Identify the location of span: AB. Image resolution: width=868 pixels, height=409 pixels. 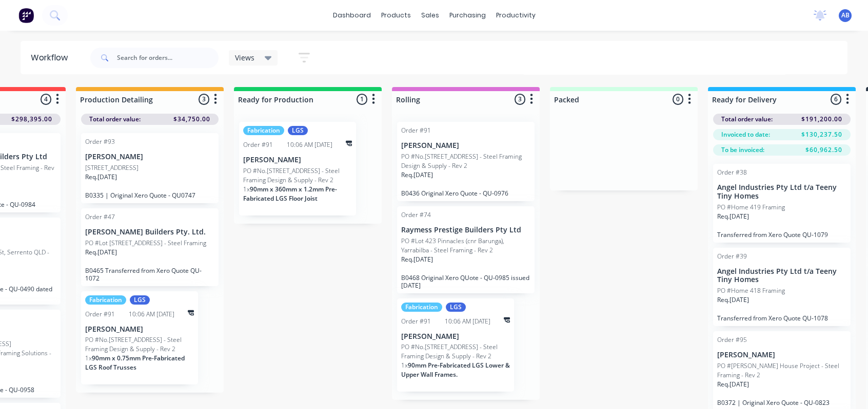
(845, 15).